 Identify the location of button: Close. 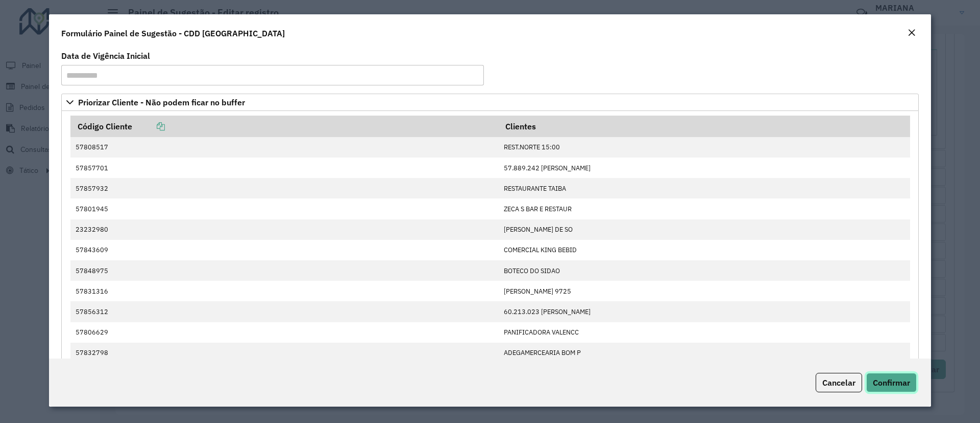
(912, 33).